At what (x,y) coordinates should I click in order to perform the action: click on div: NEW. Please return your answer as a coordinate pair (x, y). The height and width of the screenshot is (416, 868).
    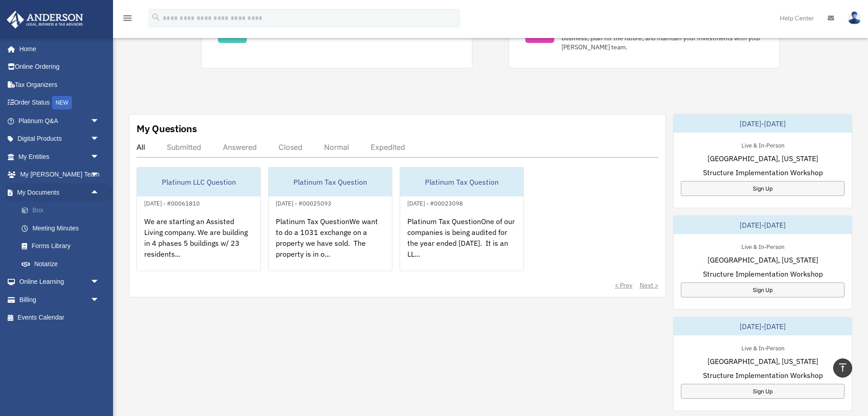
    Looking at the image, I should click on (62, 103).